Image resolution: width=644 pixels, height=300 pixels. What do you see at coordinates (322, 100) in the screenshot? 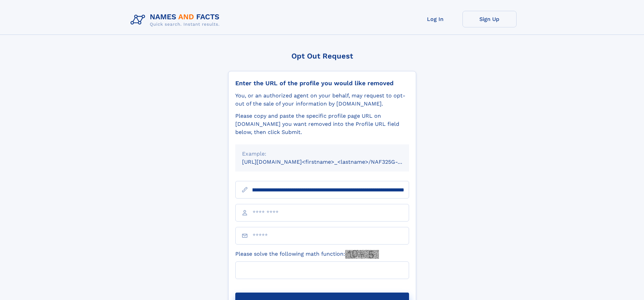
I see `div: You, or an authorized agent on your behalf, may request to opt-out of the sale of your informatio...` at bounding box center [322, 100].